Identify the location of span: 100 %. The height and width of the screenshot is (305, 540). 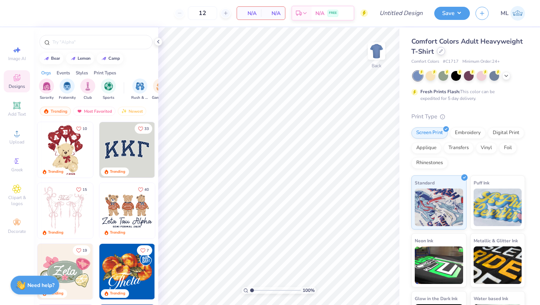
(309, 290).